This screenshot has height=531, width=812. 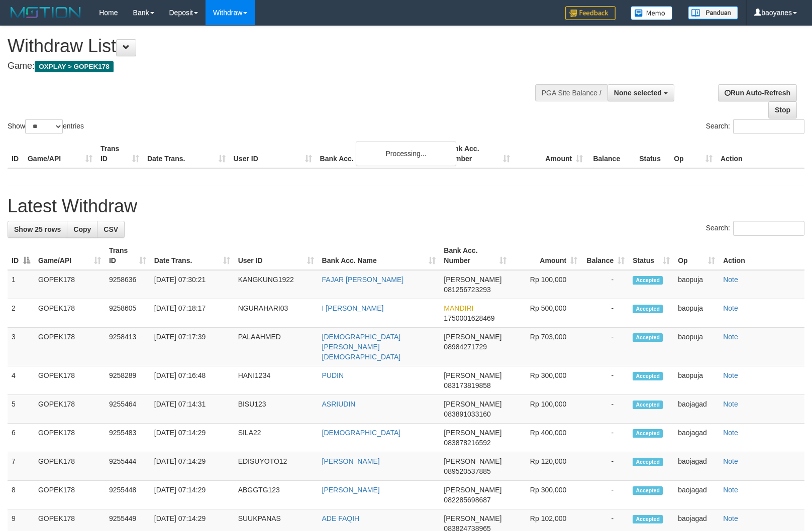 I want to click on a: ASRIUDIN, so click(x=339, y=404).